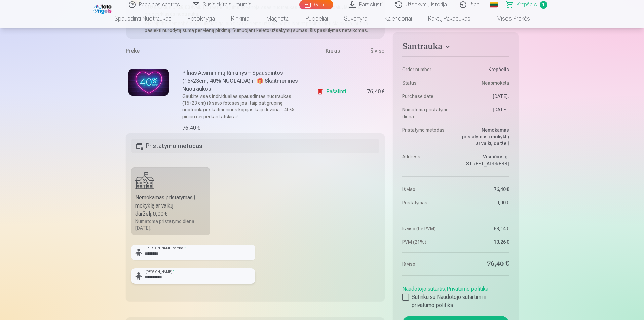 This screenshot has width=644, height=320. Describe the element at coordinates (427, 83) in the screenshot. I see `dt: Status` at that location.